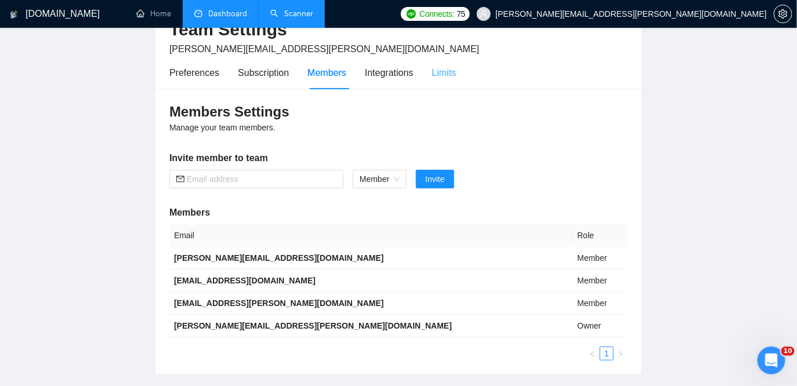 Image resolution: width=797 pixels, height=386 pixels. I want to click on span: mail, so click(180, 179).